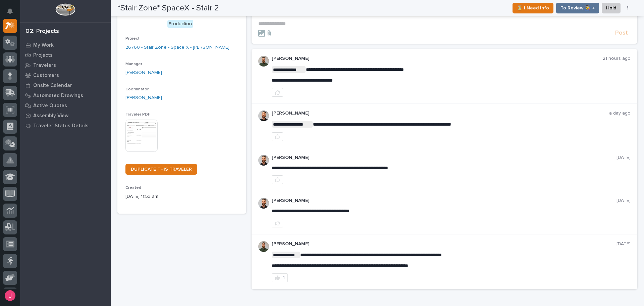 This screenshot has width=644, height=306. I want to click on p: Traveler Status Details, so click(61, 126).